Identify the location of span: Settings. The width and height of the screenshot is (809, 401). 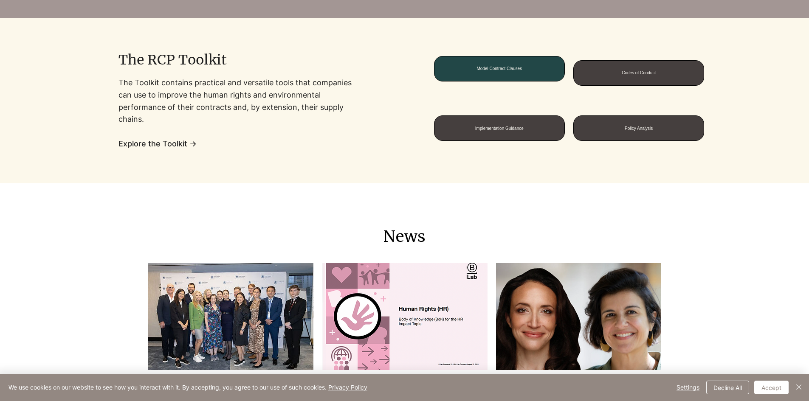
(688, 388).